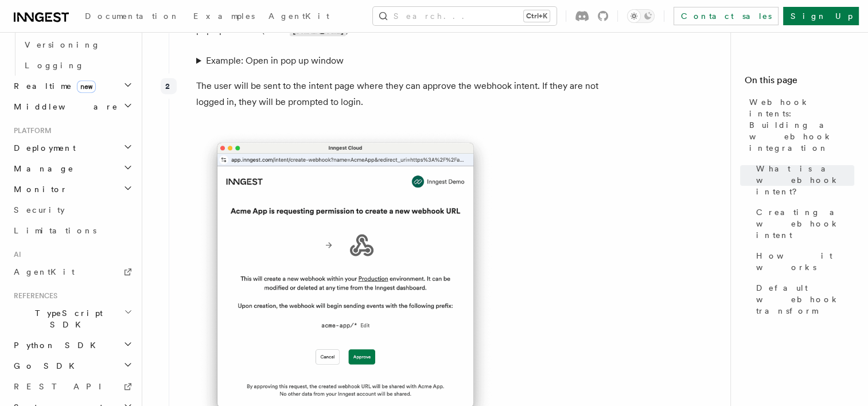  I want to click on a: Sign Up, so click(821, 16).